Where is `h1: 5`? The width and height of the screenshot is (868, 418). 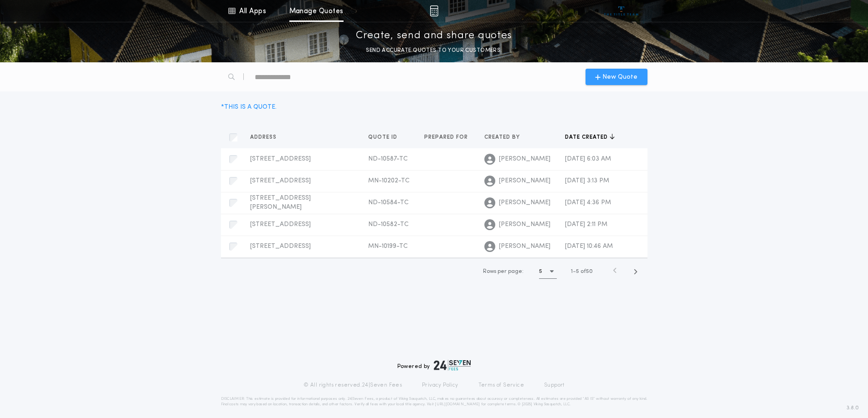 h1: 5 is located at coordinates (541, 272).